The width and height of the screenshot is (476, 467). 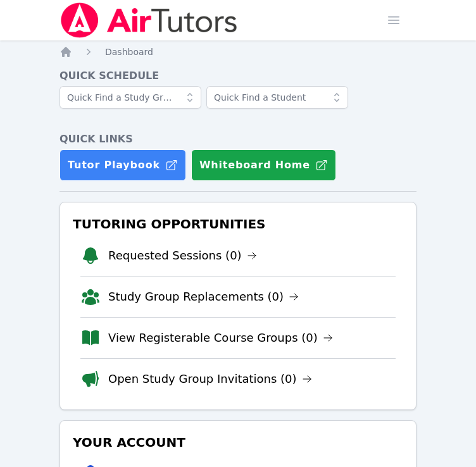 What do you see at coordinates (263, 165) in the screenshot?
I see `button: Whiteboard Home` at bounding box center [263, 165].